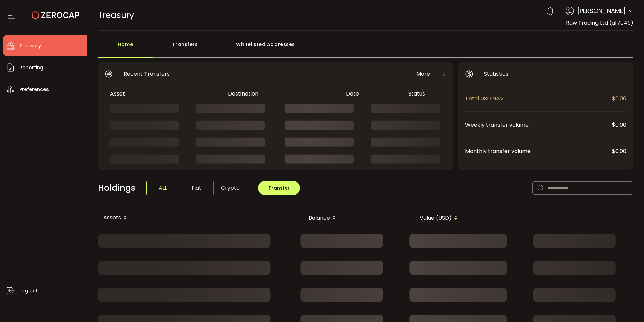  I want to click on div: Balance, so click(280, 218).